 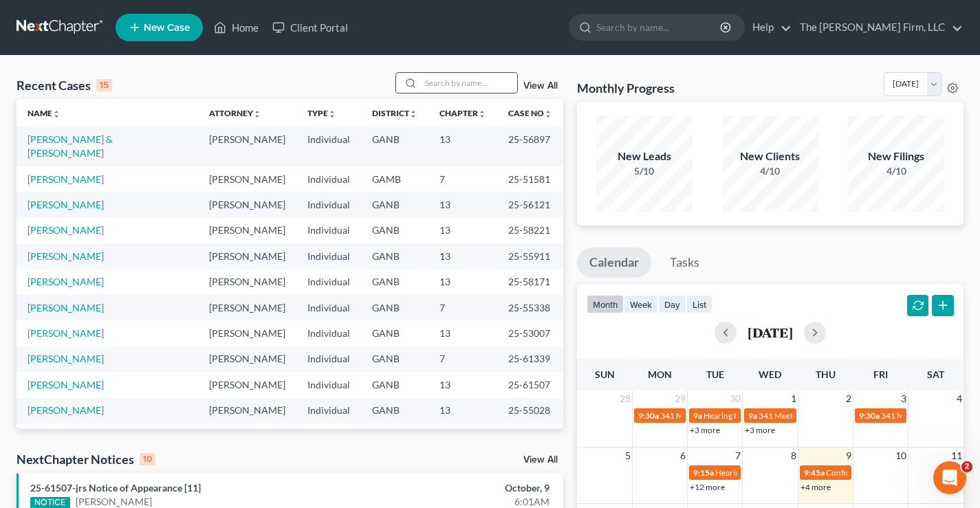 I want to click on a: +3 more, so click(x=705, y=430).